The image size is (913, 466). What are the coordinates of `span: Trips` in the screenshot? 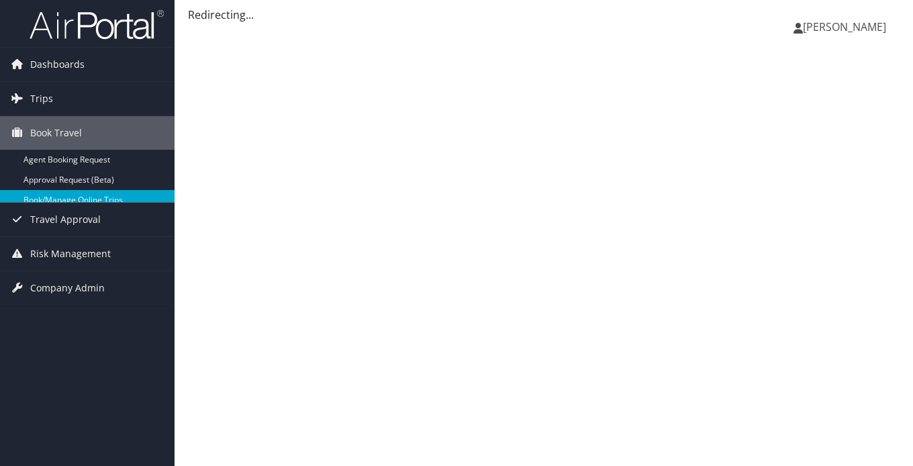 It's located at (42, 99).